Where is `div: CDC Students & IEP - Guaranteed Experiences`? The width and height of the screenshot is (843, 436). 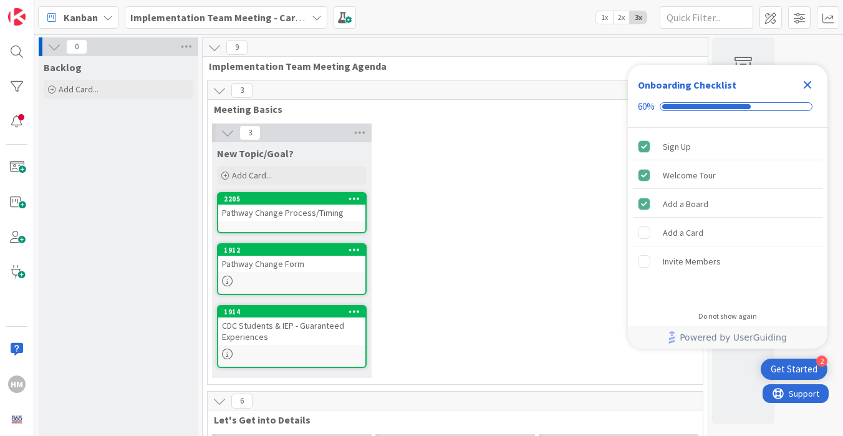 div: CDC Students & IEP - Guaranteed Experiences is located at coordinates (292, 331).